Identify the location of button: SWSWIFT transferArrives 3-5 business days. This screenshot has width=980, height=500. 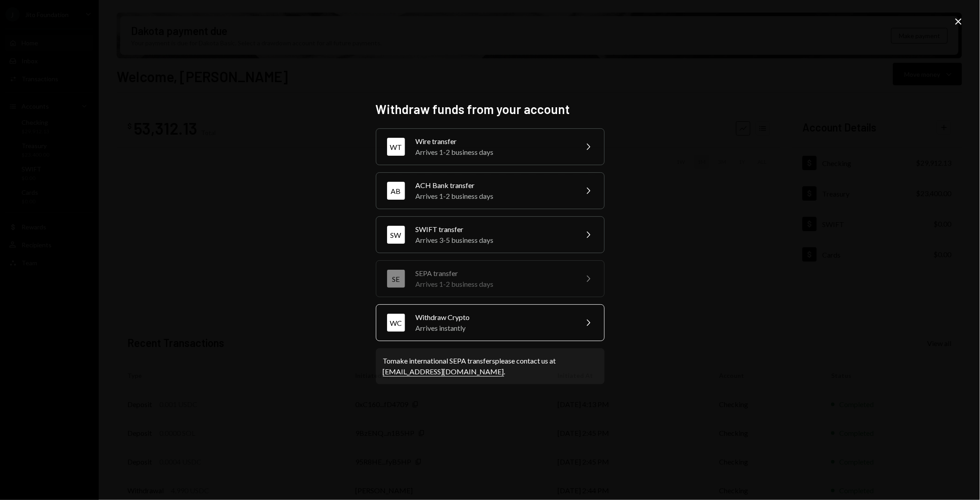
(490, 235).